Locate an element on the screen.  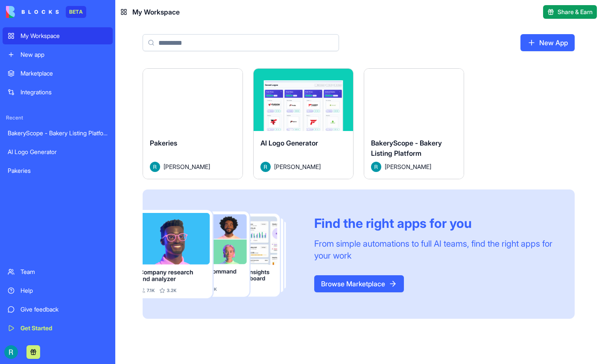
a: BakeryScope - Bakery Listing Platform is located at coordinates (58, 133).